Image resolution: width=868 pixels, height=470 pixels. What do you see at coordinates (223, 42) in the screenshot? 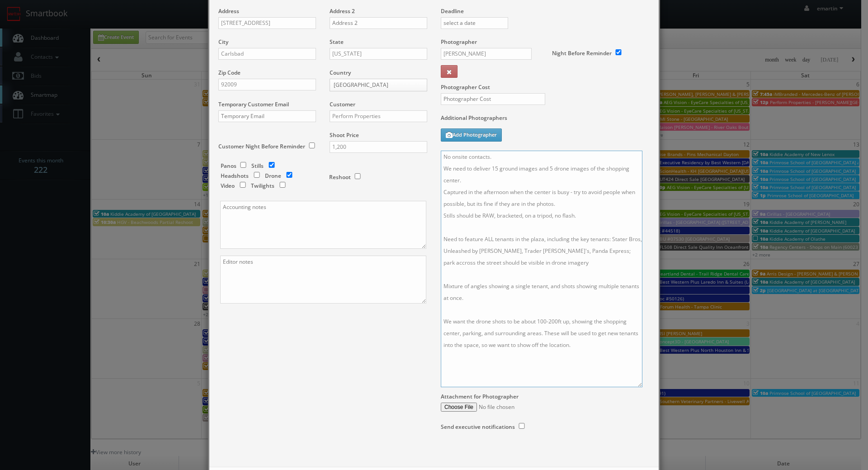
I see `label: City` at bounding box center [223, 42].